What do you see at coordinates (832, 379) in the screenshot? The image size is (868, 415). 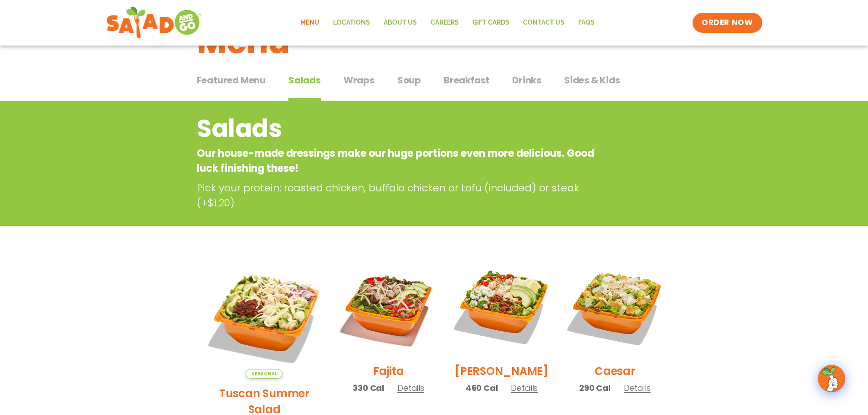 I see `img: wpChatIcon` at bounding box center [832, 379].